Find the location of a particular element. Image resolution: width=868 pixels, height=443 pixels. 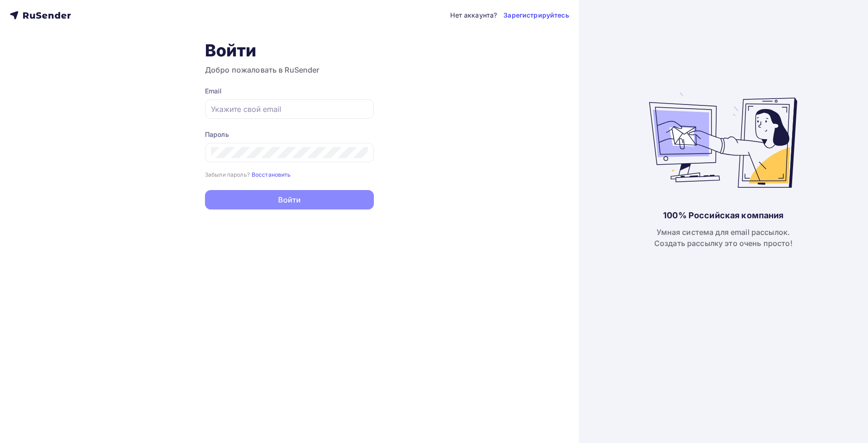

a: Зарегистрируйтесь is located at coordinates (535, 15).